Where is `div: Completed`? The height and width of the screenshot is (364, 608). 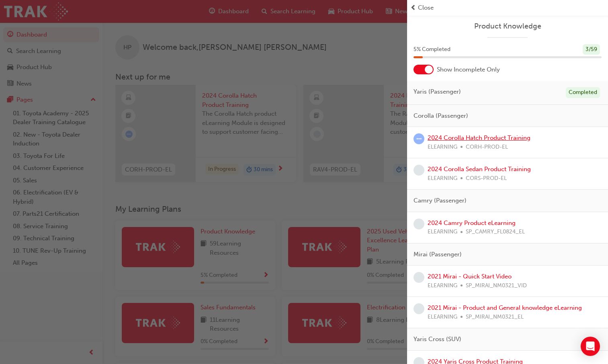
div: Completed is located at coordinates (583, 93).